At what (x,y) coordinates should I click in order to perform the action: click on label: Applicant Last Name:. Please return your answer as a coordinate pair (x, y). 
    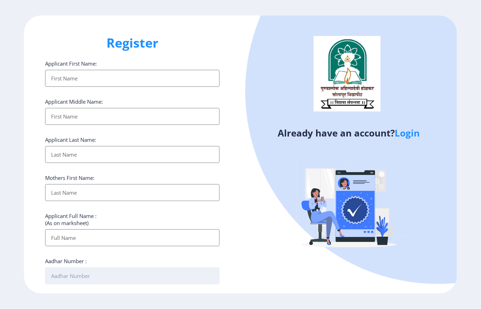
    Looking at the image, I should click on (70, 139).